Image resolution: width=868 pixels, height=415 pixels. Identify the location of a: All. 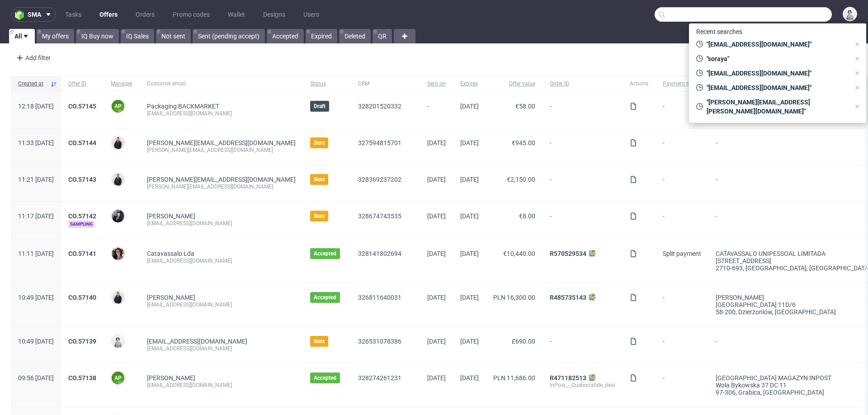
(21, 36).